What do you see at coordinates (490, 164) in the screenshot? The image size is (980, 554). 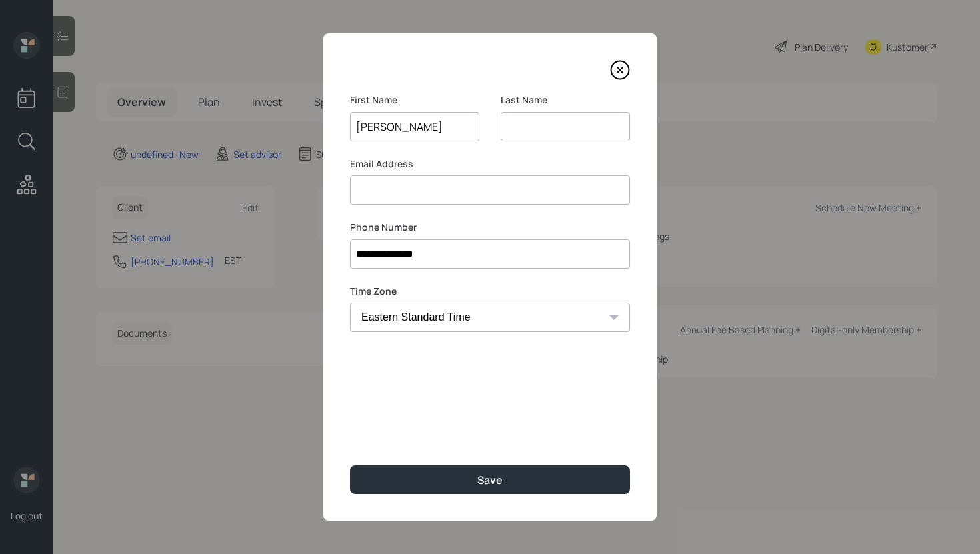 I see `label: Email Address` at bounding box center [490, 164].